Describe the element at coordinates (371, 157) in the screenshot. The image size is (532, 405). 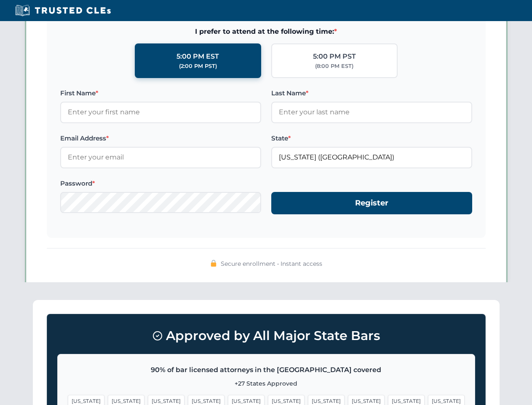
I see `input: Florida (FL)` at that location.